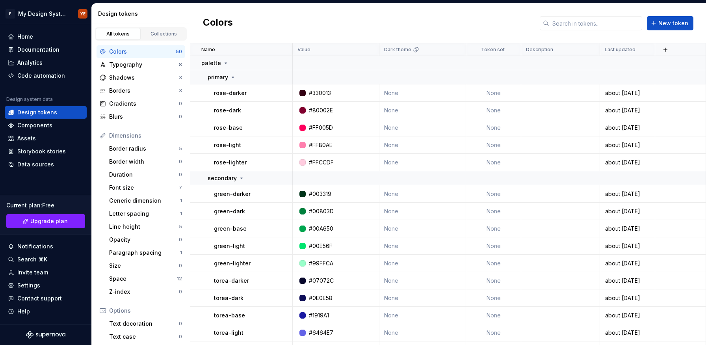  Describe the element at coordinates (227, 110) in the screenshot. I see `p: rose-dark` at that location.